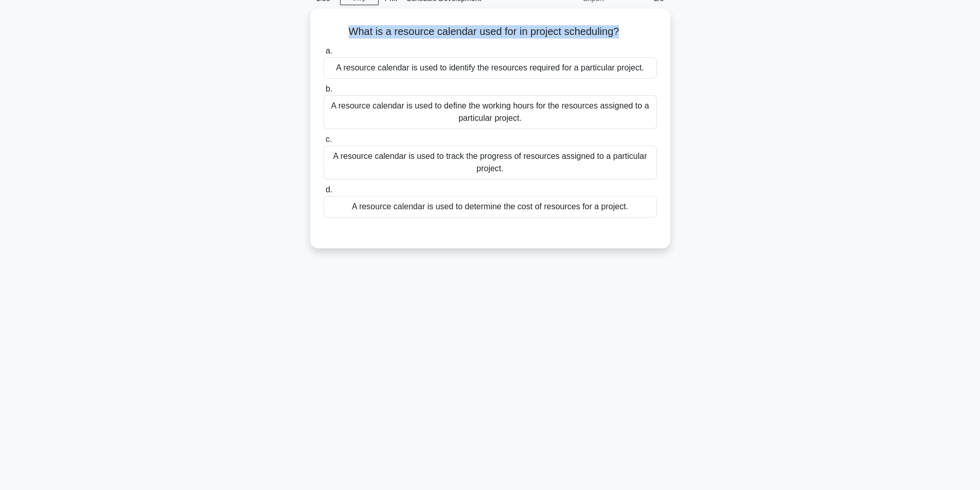  What do you see at coordinates (490, 112) in the screenshot?
I see `div: A resource calendar is used to define the working hours for the resources assigned to a particula...` at bounding box center [490, 112].